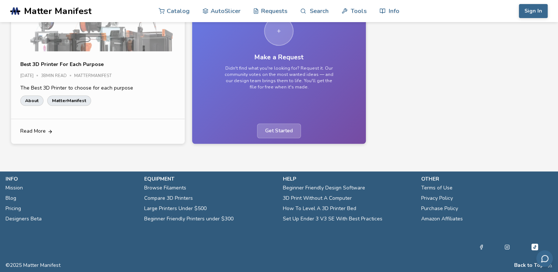 The image size is (558, 272). I want to click on a: 3D Print Without A Computer, so click(317, 199).